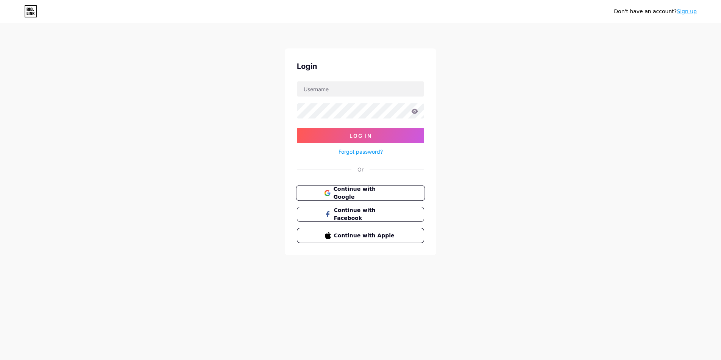 This screenshot has height=360, width=721. What do you see at coordinates (361, 214) in the screenshot?
I see `button: Continue with Facebook` at bounding box center [361, 214].